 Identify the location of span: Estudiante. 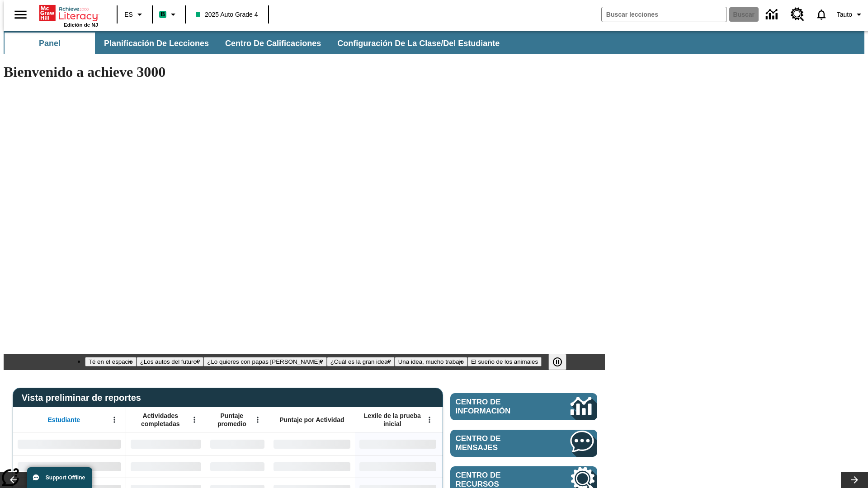
(64, 420).